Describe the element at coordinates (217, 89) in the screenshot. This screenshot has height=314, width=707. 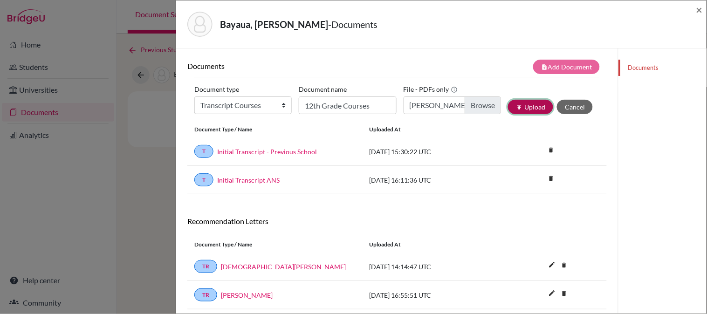
I see `label: Document type` at that location.